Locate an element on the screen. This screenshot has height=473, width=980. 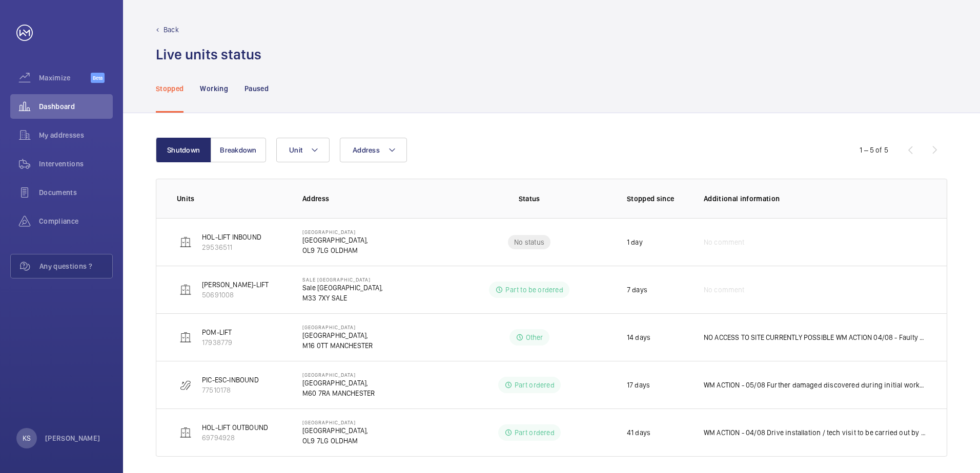
p: WM ACTION - 04/08 Drive installation / tech visit to be carried out by end of the week is located at coordinates (815, 433).